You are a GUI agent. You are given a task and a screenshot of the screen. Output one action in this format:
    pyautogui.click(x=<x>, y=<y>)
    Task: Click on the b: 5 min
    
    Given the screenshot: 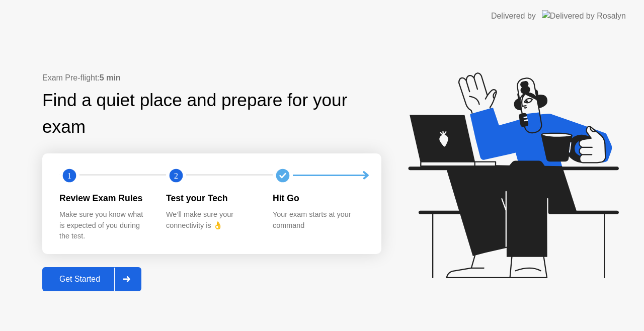 What is the action you would take?
    pyautogui.click(x=110, y=77)
    